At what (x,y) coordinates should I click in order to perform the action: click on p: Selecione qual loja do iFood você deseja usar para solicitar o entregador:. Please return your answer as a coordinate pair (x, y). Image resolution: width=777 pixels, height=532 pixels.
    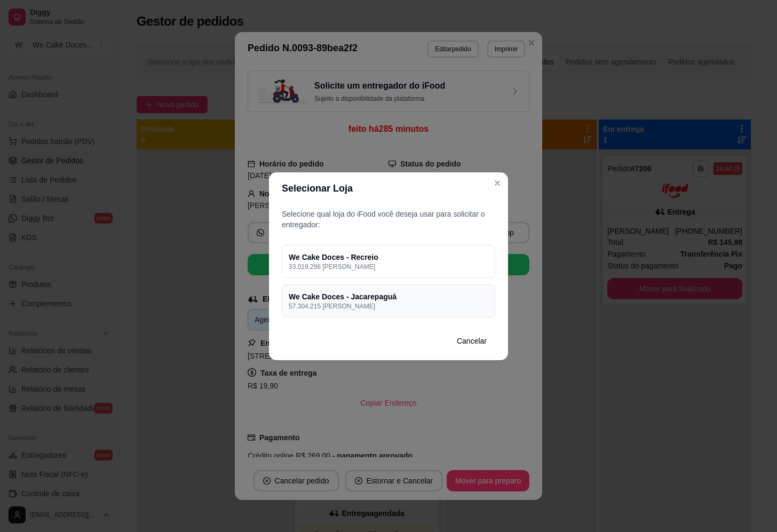
    Looking at the image, I should click on (388, 219).